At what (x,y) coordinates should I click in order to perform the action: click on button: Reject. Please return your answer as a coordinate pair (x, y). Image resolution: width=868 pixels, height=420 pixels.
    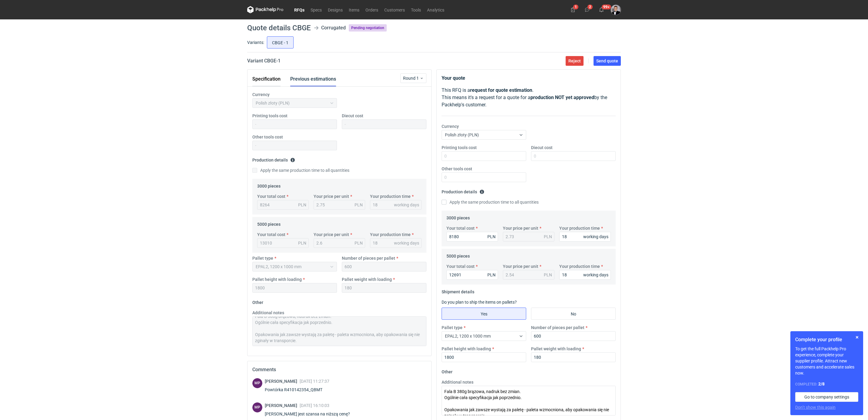
    Looking at the image, I should click on (574, 61).